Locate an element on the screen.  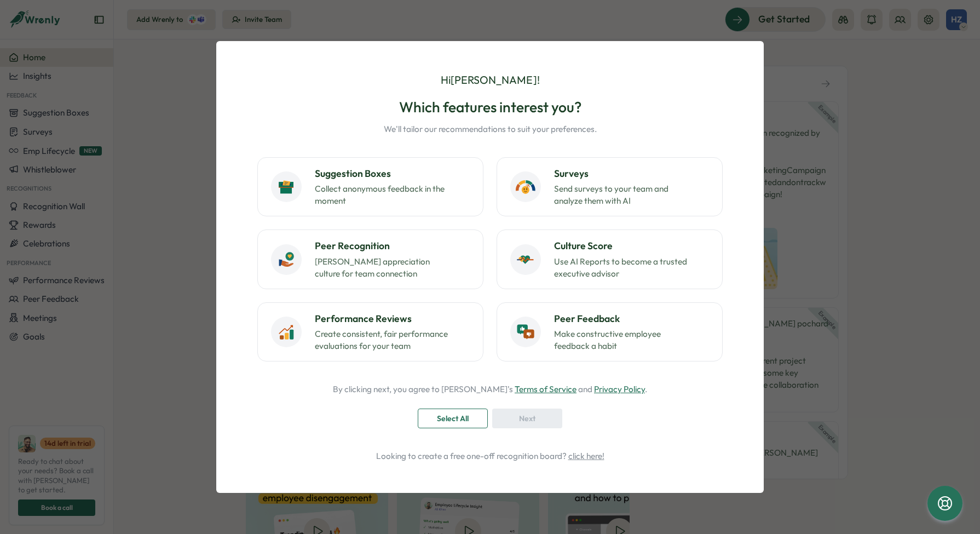
button: Select All is located at coordinates (453, 419).